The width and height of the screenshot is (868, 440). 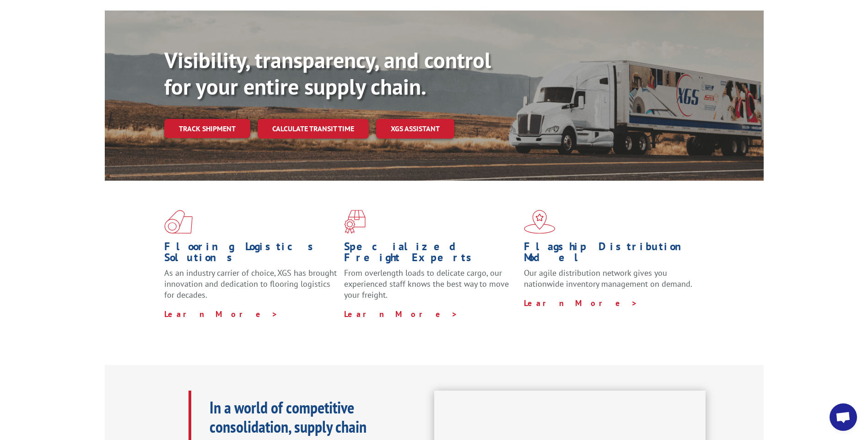 I want to click on a: Track shipment, so click(x=207, y=129).